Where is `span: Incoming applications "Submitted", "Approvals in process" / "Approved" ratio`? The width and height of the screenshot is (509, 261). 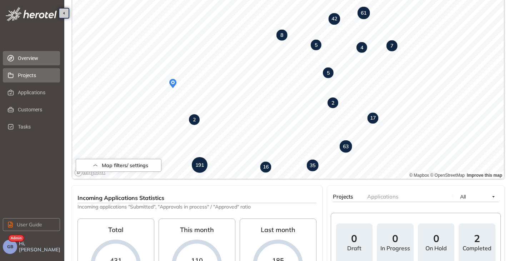 span: Incoming applications "Submitted", "Approvals in process" / "Approved" ratio is located at coordinates (197, 206).